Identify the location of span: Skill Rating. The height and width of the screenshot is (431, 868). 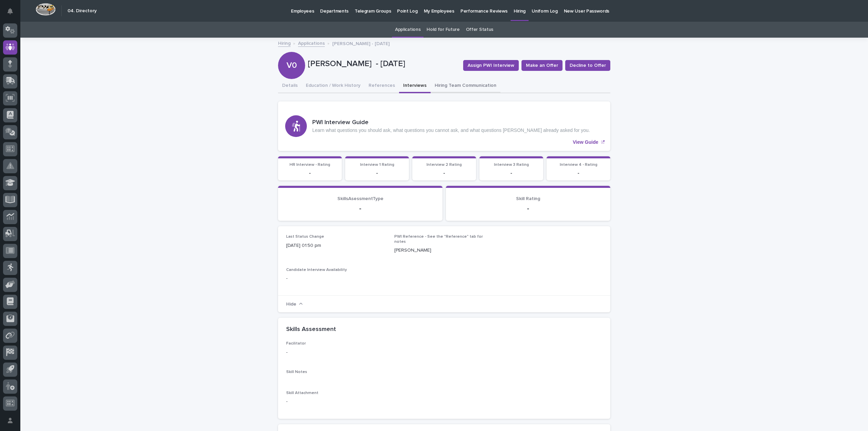
(528, 199).